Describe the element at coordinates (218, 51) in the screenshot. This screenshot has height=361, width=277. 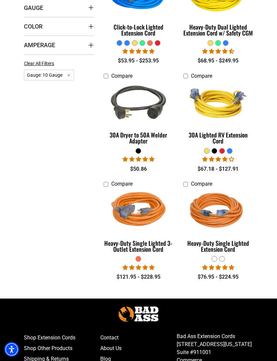
I see `span: 4.64 stars` at that location.